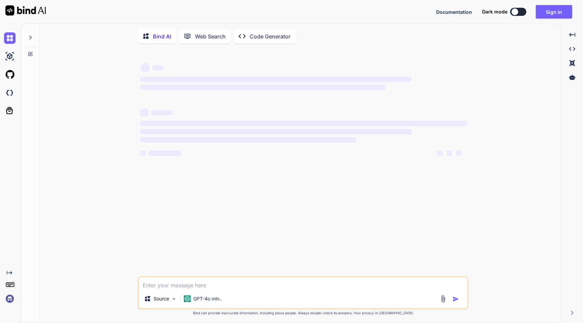 This screenshot has width=583, height=323. What do you see at coordinates (26, 10) in the screenshot?
I see `img: Bind AI` at bounding box center [26, 10].